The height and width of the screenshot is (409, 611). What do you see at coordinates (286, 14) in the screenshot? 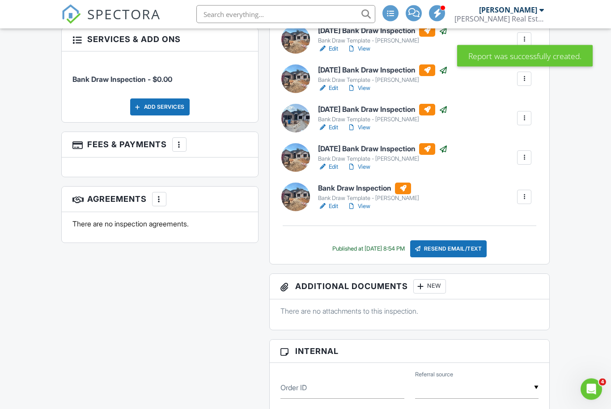
I see `input: Search everything...` at bounding box center [286, 14].